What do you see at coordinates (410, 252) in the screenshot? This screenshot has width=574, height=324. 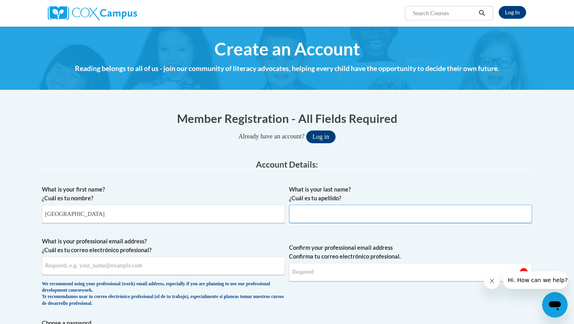 I see `label: Confirm your professional email address Confirma tu correo electrónico profesional.` at bounding box center [410, 252].